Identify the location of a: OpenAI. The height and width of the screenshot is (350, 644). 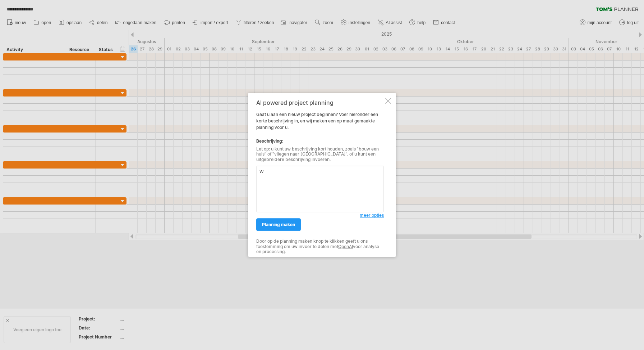
(345, 246).